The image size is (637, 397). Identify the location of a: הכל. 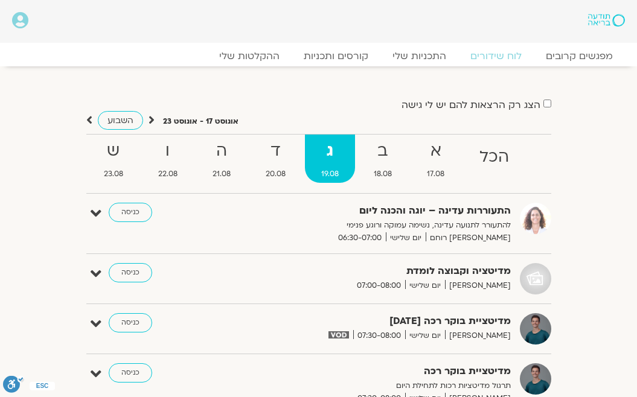
(494, 159).